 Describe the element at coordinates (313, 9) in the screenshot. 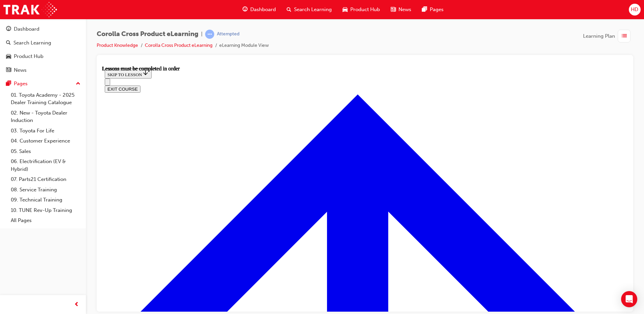

I see `span: Search Learning` at that location.